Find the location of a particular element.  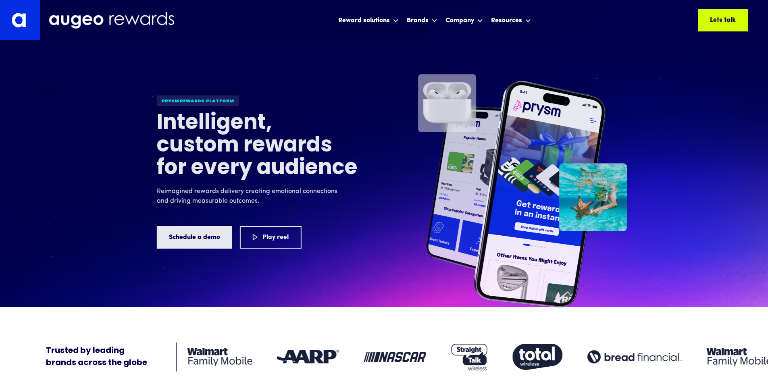

a: Play reel is located at coordinates (270, 237).